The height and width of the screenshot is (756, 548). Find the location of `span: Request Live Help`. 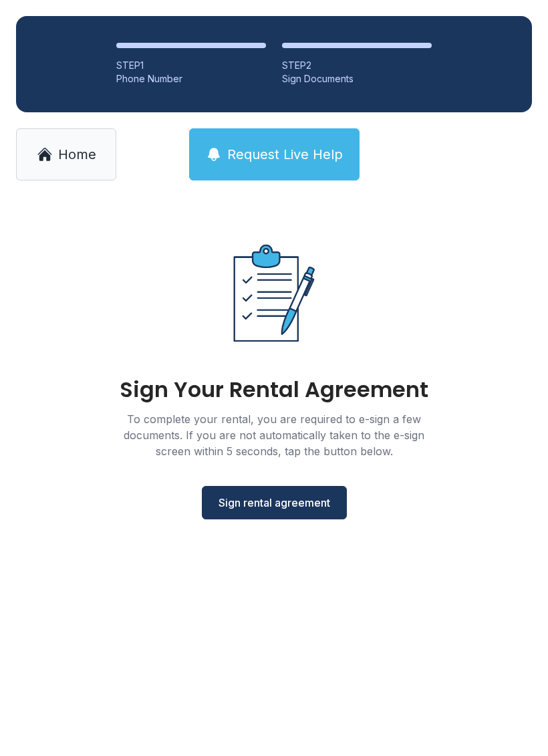

span: Request Live Help is located at coordinates (285, 155).